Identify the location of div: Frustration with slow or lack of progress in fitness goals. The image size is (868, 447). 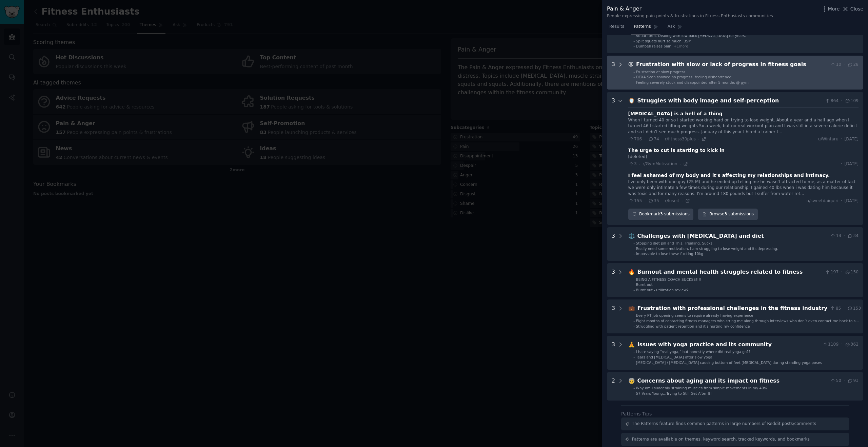
(732, 64).